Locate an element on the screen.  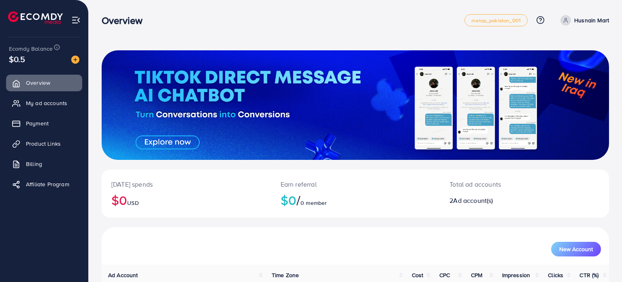
img: logo is located at coordinates (35, 17).